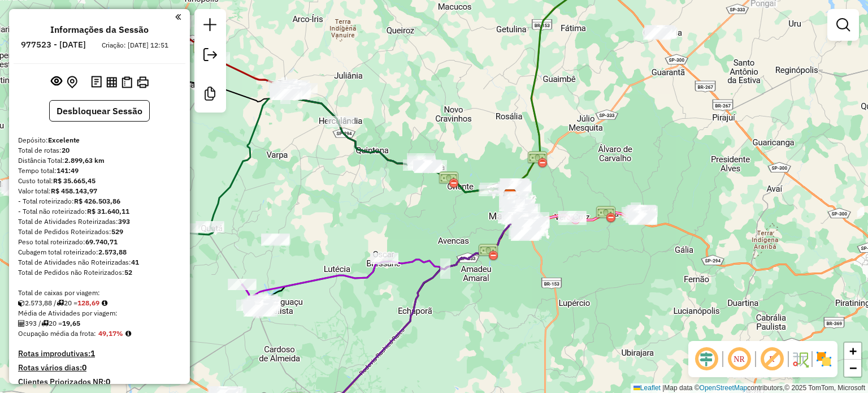  What do you see at coordinates (99, 201) in the screenshot?
I see `div: - Total roteirizado:` at bounding box center [99, 201].